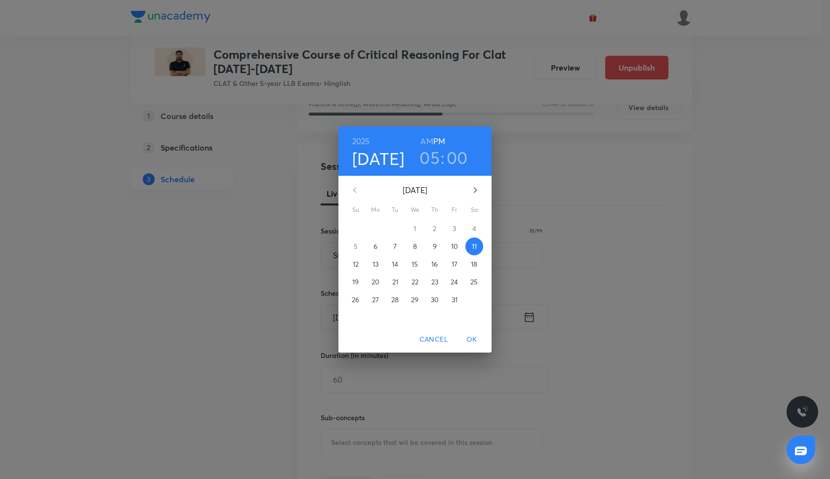 Image resolution: width=830 pixels, height=479 pixels. What do you see at coordinates (415, 282) in the screenshot?
I see `button: 22` at bounding box center [415, 282].